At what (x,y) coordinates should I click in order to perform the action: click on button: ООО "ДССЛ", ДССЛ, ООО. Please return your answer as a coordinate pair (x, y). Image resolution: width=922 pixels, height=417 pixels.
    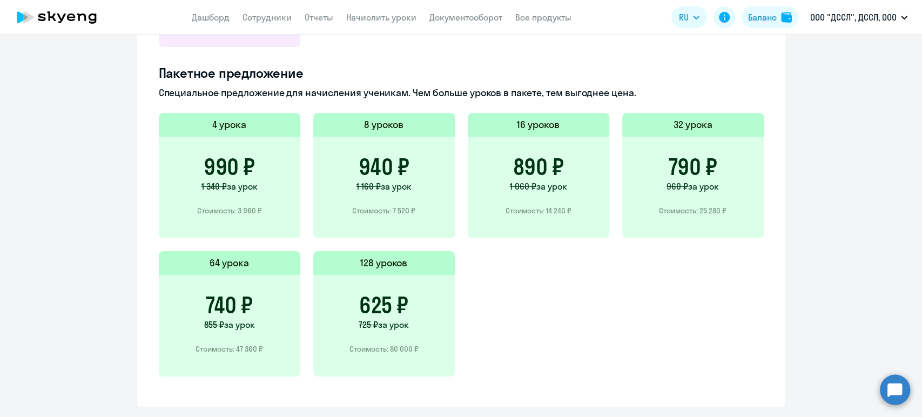
    Looking at the image, I should click on (859, 17).